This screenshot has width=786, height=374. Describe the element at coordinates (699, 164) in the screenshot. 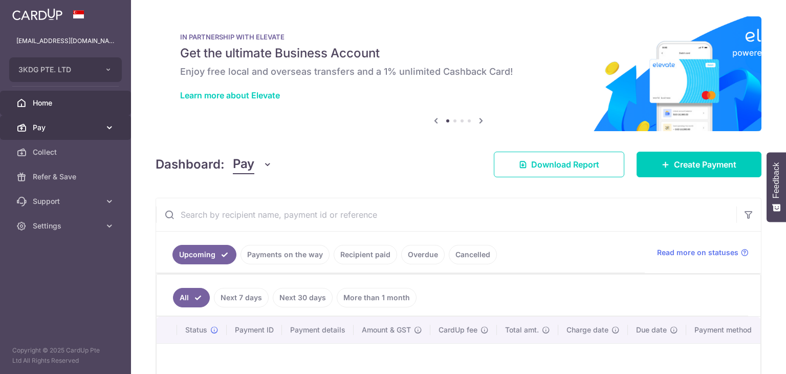

I see `a: Create Payment` at that location.